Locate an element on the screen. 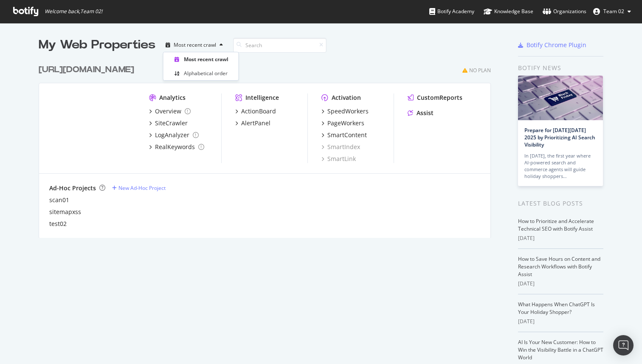 The width and height of the screenshot is (642, 364). a: SmartLink is located at coordinates (338, 159).